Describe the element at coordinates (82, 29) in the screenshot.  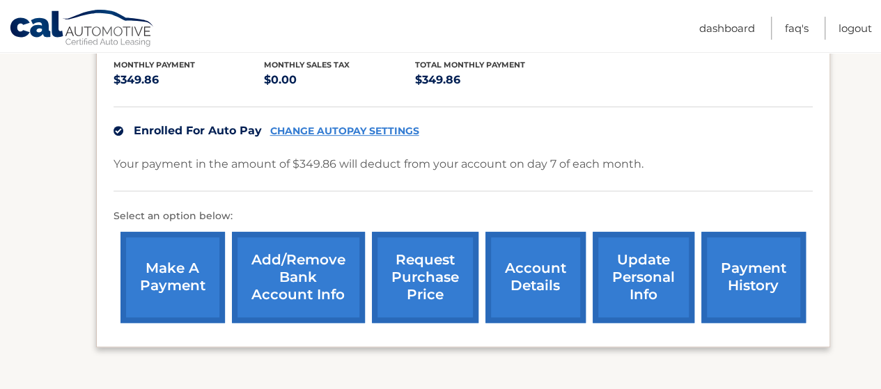
I see `a: Cal Automotive` at that location.